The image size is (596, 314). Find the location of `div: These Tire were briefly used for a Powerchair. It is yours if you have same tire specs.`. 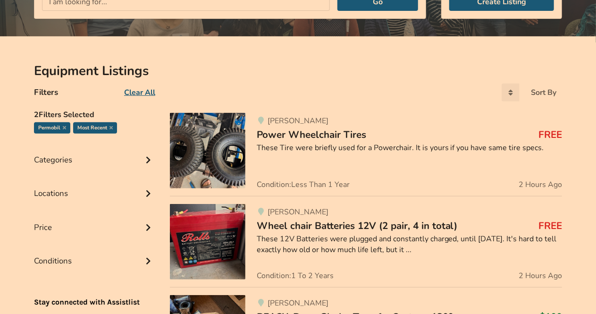

div: These Tire were briefly used for a Powerchair. It is yours if you have same tire specs. is located at coordinates (409, 148).